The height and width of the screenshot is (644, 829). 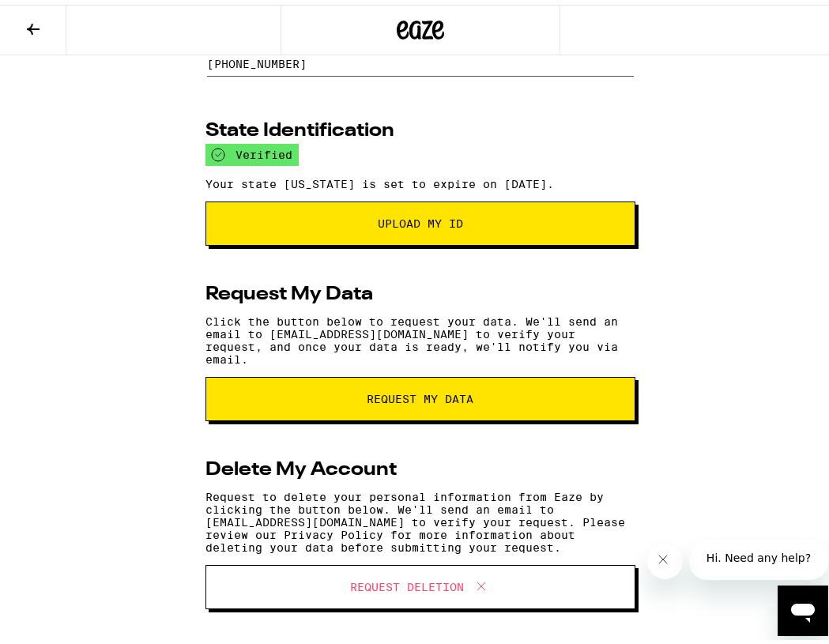 I want to click on button: request my data, so click(x=420, y=394).